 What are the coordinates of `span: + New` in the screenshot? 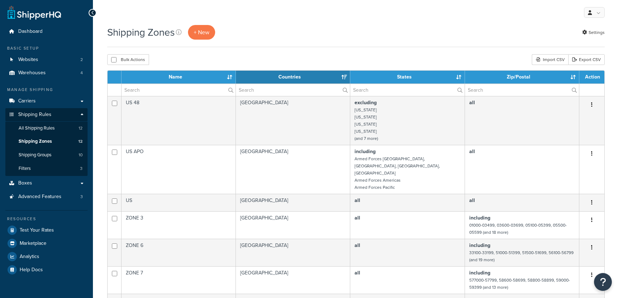 It's located at (202, 32).